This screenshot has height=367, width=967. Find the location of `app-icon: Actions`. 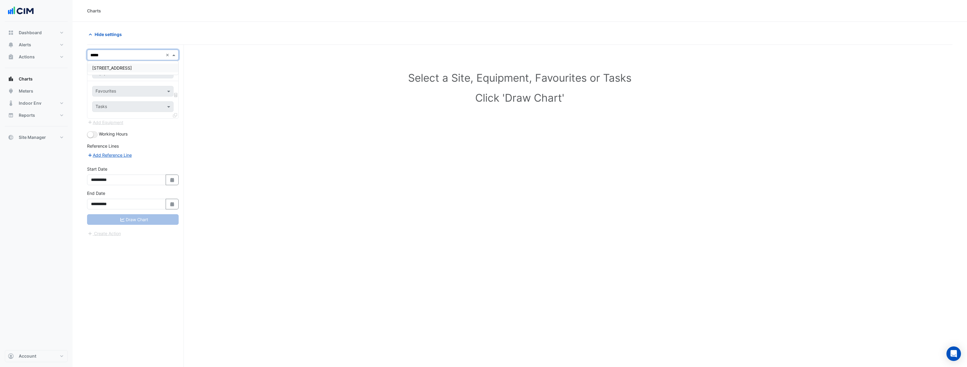

app-icon: Actions is located at coordinates (11, 57).